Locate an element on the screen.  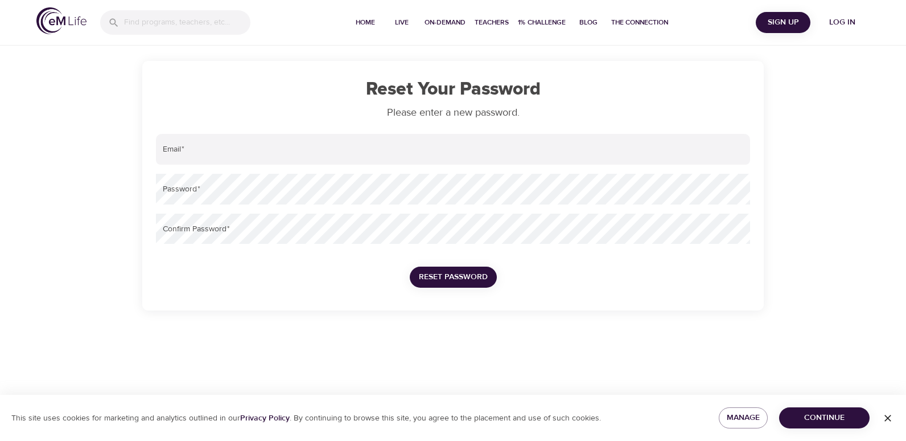
span: Manage is located at coordinates (744, 417).